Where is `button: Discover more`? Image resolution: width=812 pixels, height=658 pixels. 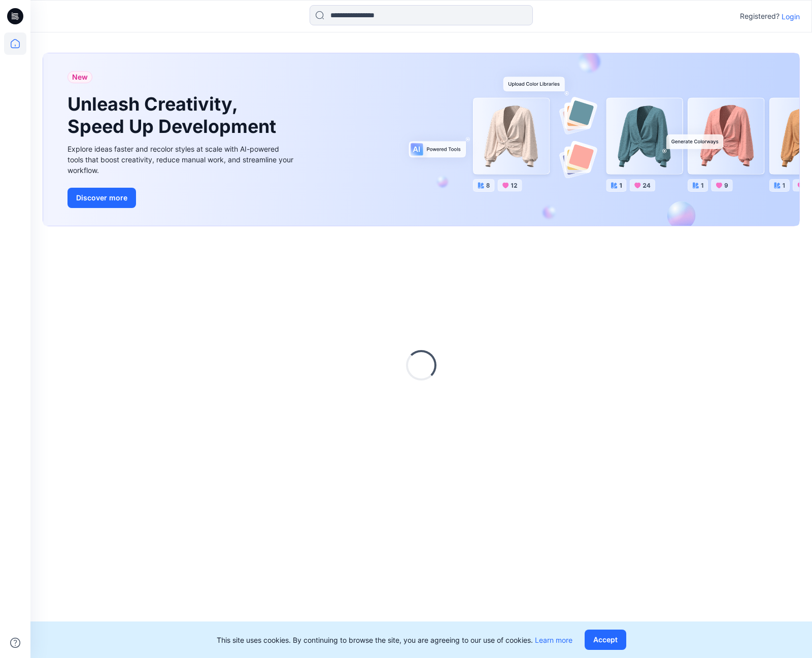
button: Discover more is located at coordinates (101, 198).